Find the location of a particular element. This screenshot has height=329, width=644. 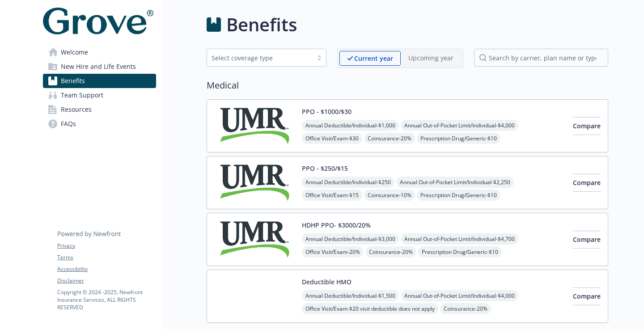

span: Benefits is located at coordinates (73, 81).